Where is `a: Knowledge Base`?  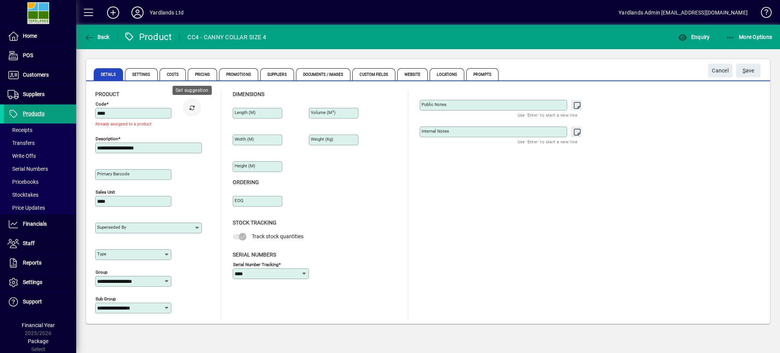 a: Knowledge Base is located at coordinates (763, 14).